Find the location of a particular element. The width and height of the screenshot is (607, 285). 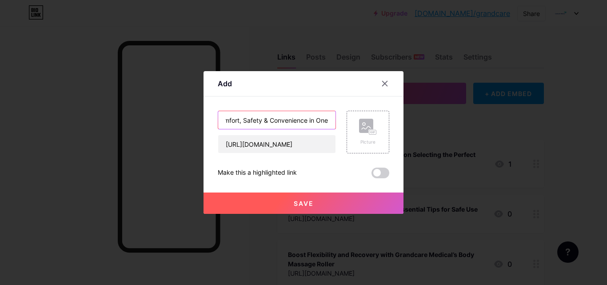

button: Save is located at coordinates (303, 203).